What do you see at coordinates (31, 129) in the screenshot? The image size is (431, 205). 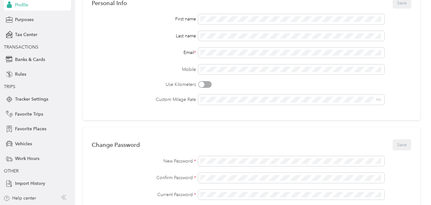 I see `span: Favorite Places` at bounding box center [31, 129].